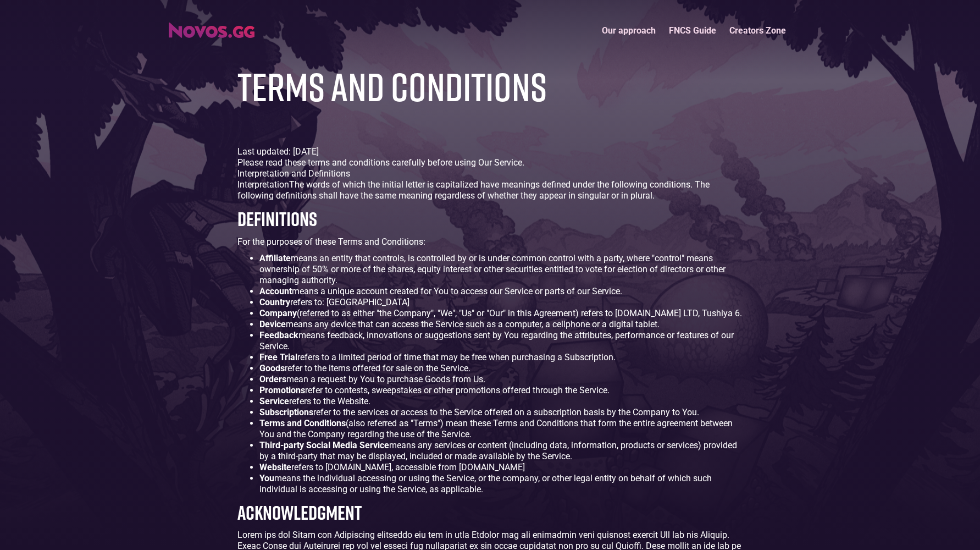  Describe the element at coordinates (501, 358) in the screenshot. I see `li: refers to a limited period of time that may be free when purchasing a Subscription.` at that location.